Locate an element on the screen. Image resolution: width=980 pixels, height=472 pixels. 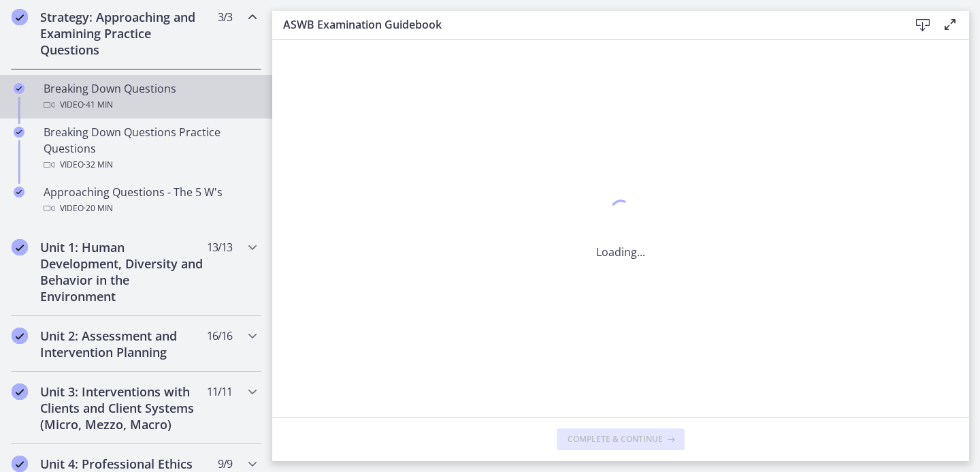
div: Breaking Down Questions Practice Questions is located at coordinates (149, 149).